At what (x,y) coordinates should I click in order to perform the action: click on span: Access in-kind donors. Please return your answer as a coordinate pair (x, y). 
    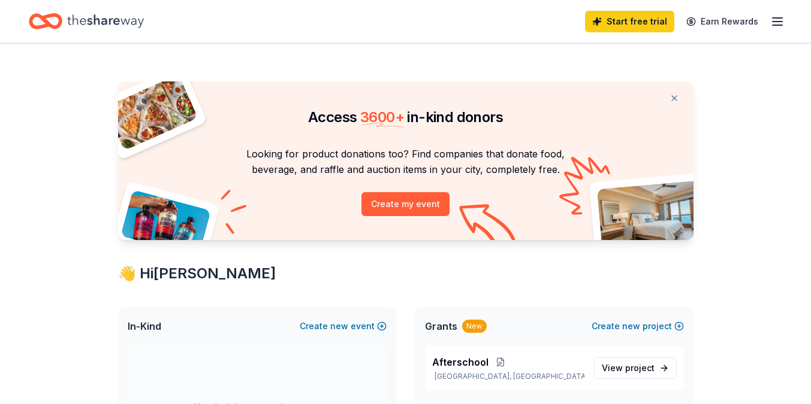
    Looking at the image, I should click on (405, 117).